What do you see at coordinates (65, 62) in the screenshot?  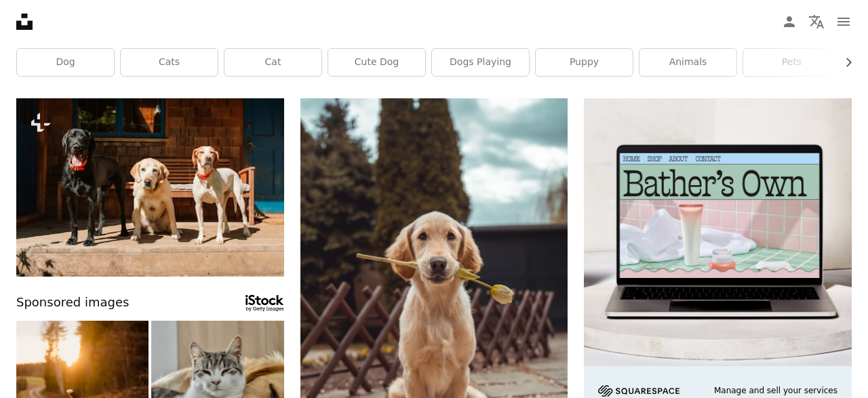 I see `a: dog` at bounding box center [65, 62].